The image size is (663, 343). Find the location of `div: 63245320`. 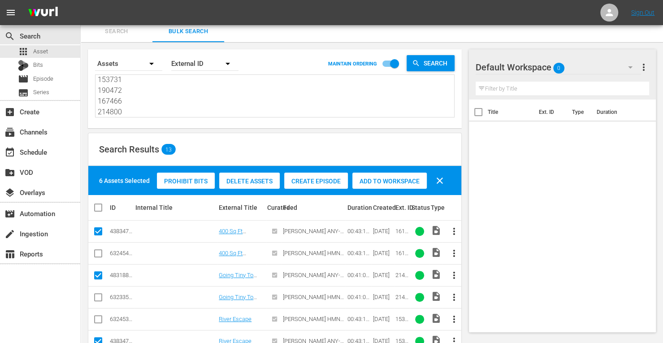

div: 63245320 is located at coordinates (121, 319).